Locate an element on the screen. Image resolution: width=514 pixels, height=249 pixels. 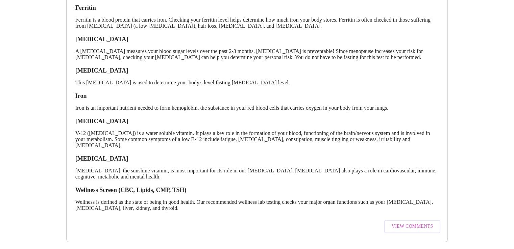
h3: Wellness Screen (CBC, Lipids, CMP, TSH) is located at coordinates (257, 190).